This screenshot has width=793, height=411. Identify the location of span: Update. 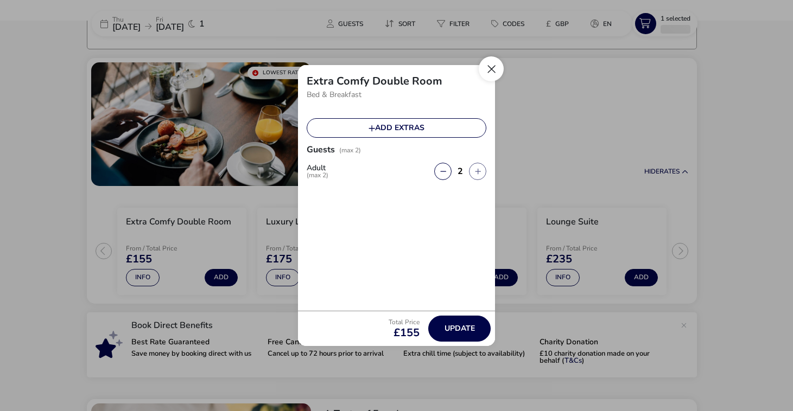
(460, 328).